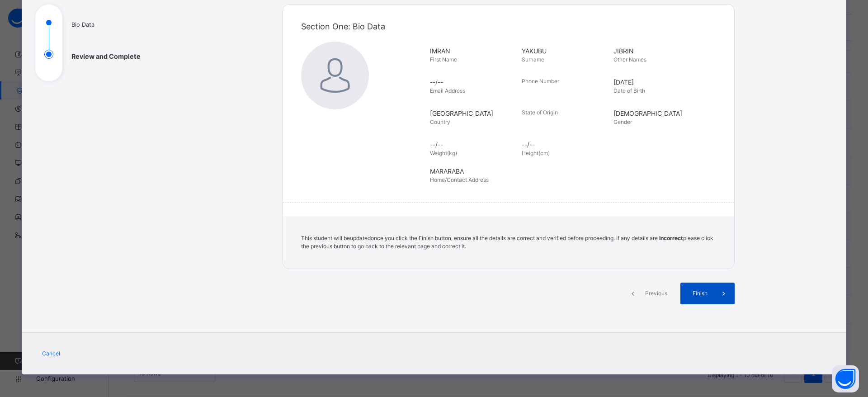 This screenshot has width=868, height=397. What do you see at coordinates (700, 293) in the screenshot?
I see `span: Finish` at bounding box center [700, 293].